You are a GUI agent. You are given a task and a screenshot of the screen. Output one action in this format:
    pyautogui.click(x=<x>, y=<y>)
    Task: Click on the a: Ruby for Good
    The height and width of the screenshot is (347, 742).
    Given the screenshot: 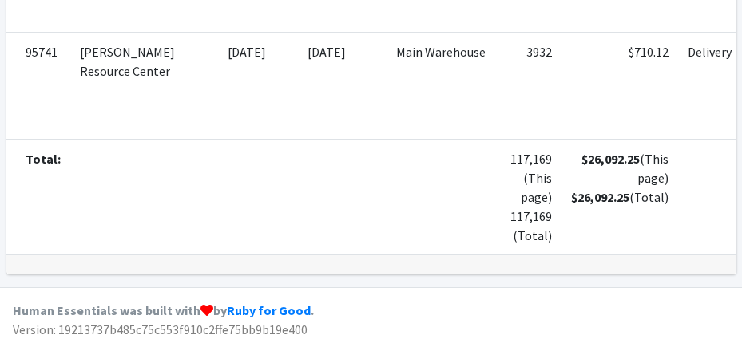 What is the action you would take?
    pyautogui.click(x=268, y=311)
    